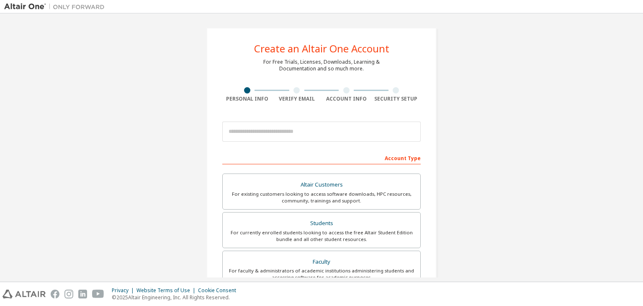 The height and width of the screenshot is (306, 643). What do you see at coordinates (321, 236) in the screenshot?
I see `div: For currently enrolled students looking to access the free Altair Student Edition bundle and all ...` at bounding box center [321, 236].